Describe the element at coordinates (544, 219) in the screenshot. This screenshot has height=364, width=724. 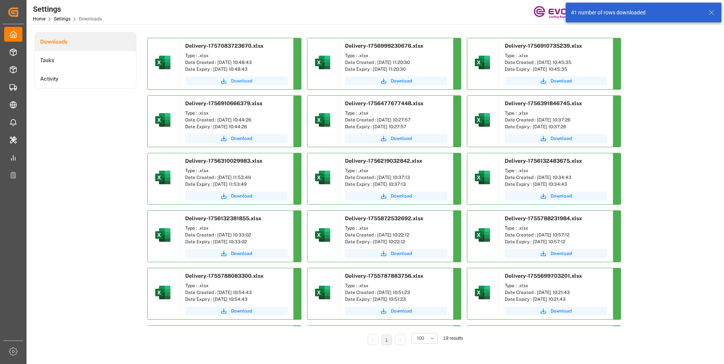
I see `span: Delivery-1755788231984.xlsx` at that location.